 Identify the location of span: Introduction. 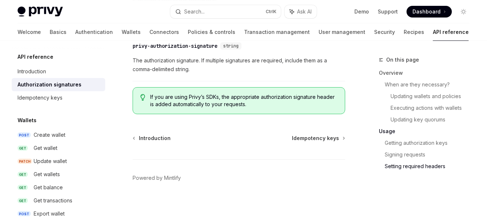
(155, 139).